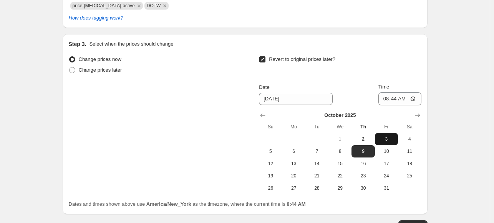  I want to click on button: Monday October 20 2025, so click(294, 176).